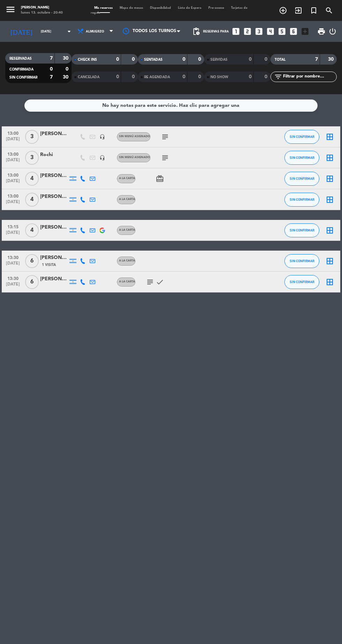 The height and width of the screenshot is (644, 342). What do you see at coordinates (329, 11) in the screenshot?
I see `i: search` at bounding box center [329, 11].